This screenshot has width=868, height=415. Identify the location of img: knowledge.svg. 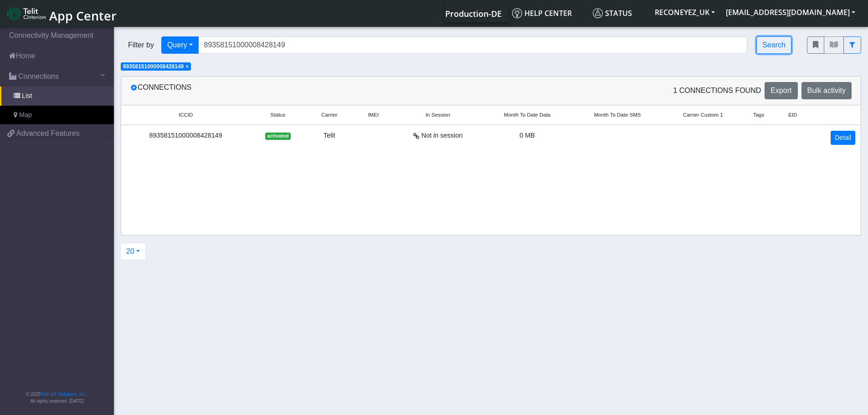
(517, 14).